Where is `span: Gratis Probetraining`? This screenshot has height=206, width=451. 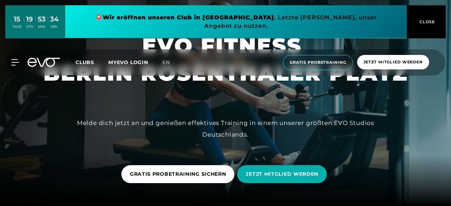
span: Gratis Probetraining is located at coordinates (318, 62).